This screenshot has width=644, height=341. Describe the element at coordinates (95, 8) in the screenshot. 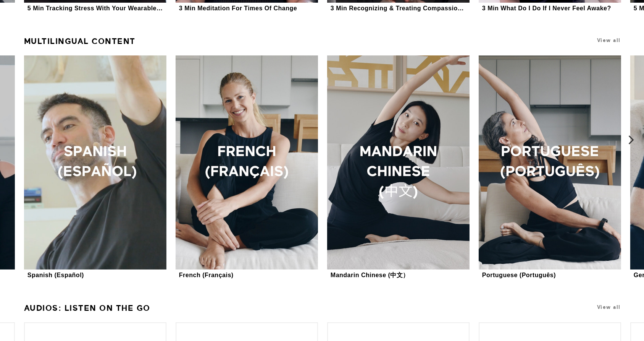

I see `div: 5 Min Tracking Stress With Your Wearable Data` at that location.